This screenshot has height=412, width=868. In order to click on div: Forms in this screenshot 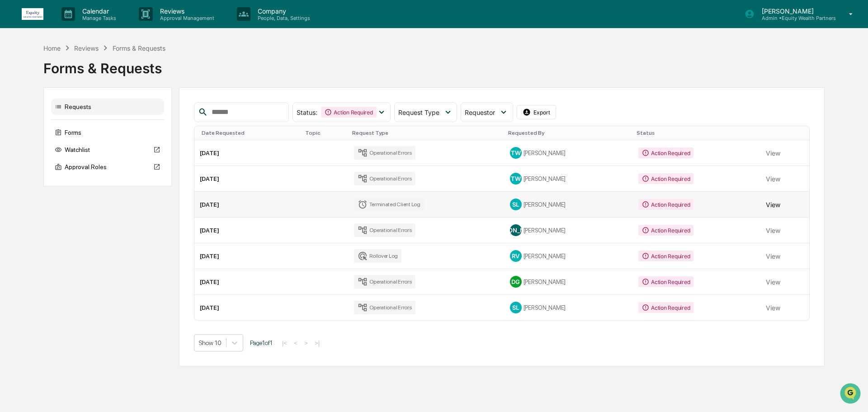, I will do `click(107, 132)`.